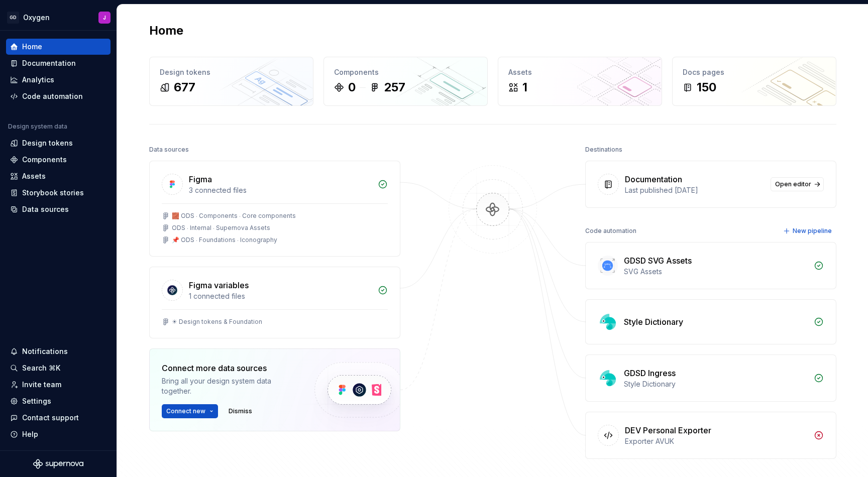 This screenshot has height=477, width=868. What do you see at coordinates (395, 87) in the screenshot?
I see `div: 257` at bounding box center [395, 87].